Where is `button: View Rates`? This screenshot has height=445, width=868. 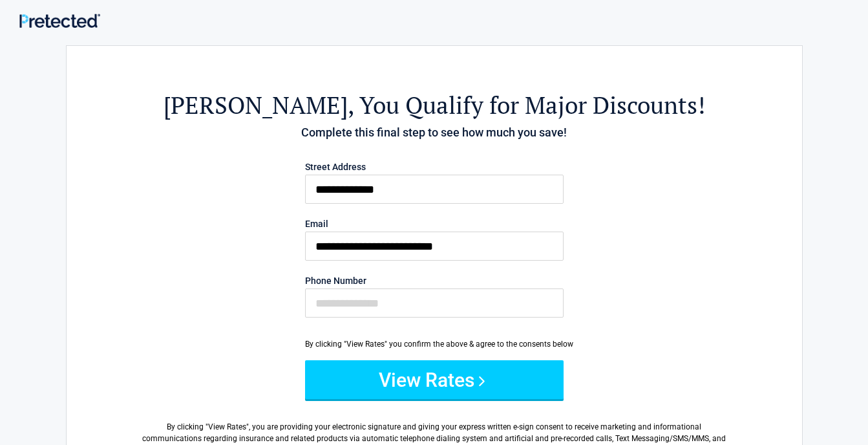 button: View Rates is located at coordinates (434, 380).